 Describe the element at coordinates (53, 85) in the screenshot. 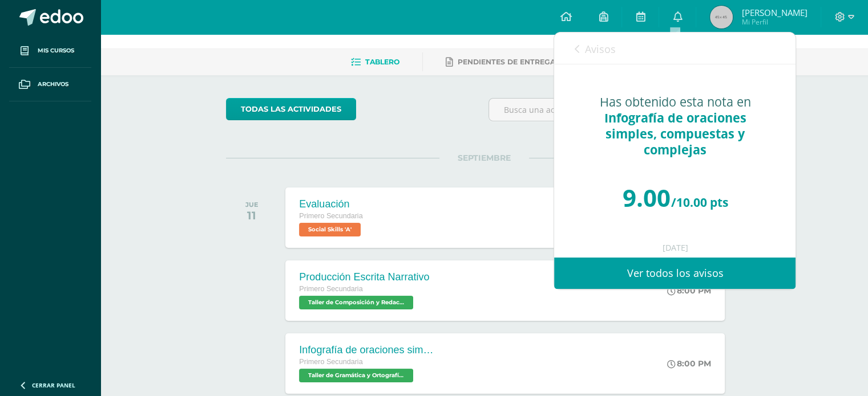

I see `span: Archivos` at that location.